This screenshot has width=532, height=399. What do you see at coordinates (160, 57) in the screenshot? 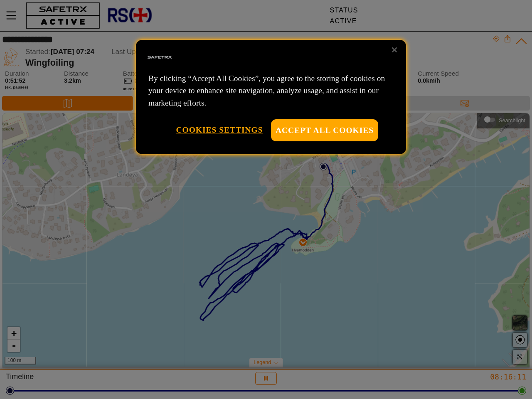
I see `img: Safe Tracks` at bounding box center [160, 57].